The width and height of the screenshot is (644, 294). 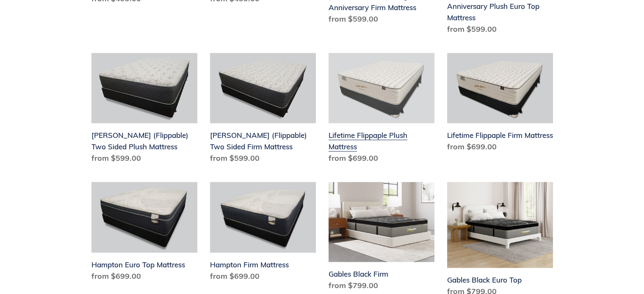 I want to click on a: Hampton Euro Top Mattress, so click(x=145, y=233).